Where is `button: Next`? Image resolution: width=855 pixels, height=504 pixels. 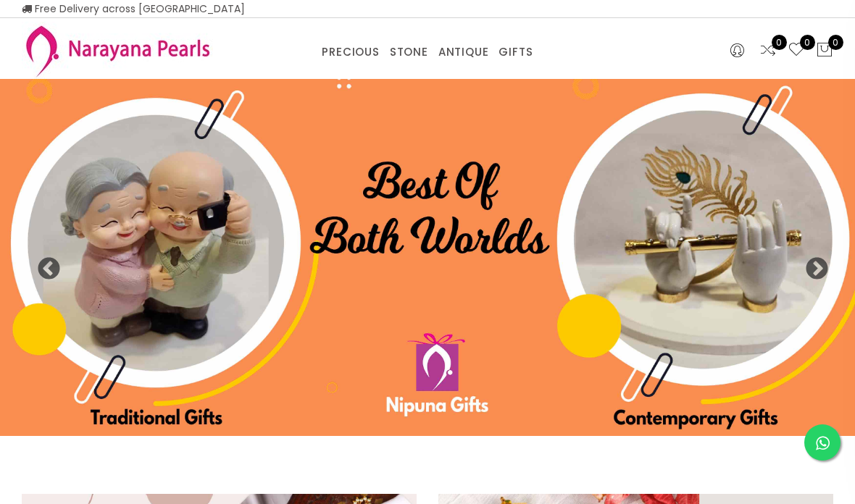 button: Next is located at coordinates (811, 264).